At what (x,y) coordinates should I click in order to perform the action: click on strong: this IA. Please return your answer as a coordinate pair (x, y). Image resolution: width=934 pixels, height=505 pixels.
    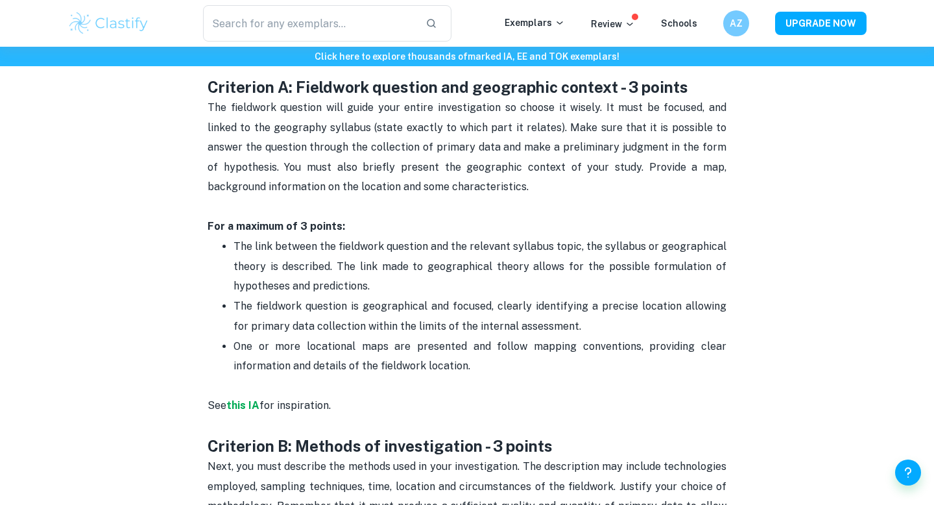
    Looking at the image, I should click on (243, 405).